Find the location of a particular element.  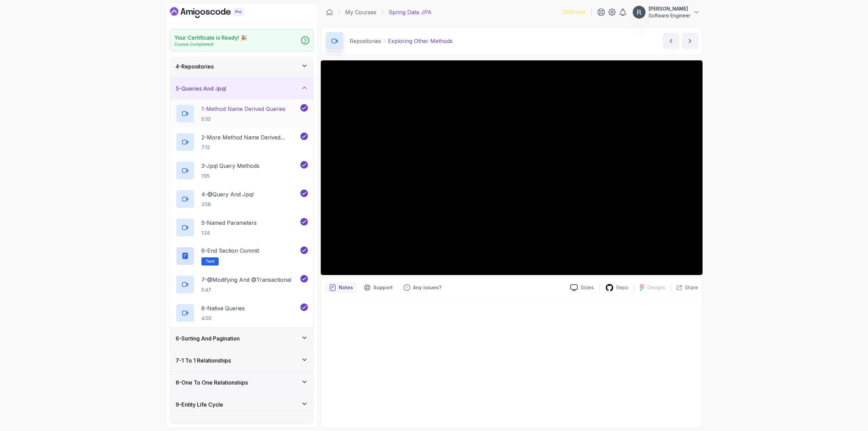

p: 3 - Jpql Query Methods is located at coordinates (230, 166).